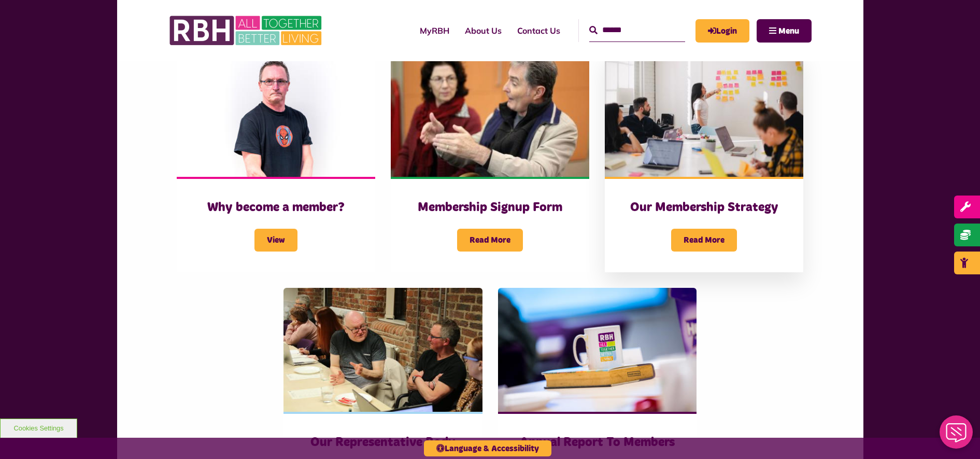 Image resolution: width=980 pixels, height=459 pixels. What do you see at coordinates (784, 30) in the screenshot?
I see `button: Navigation` at bounding box center [784, 30].